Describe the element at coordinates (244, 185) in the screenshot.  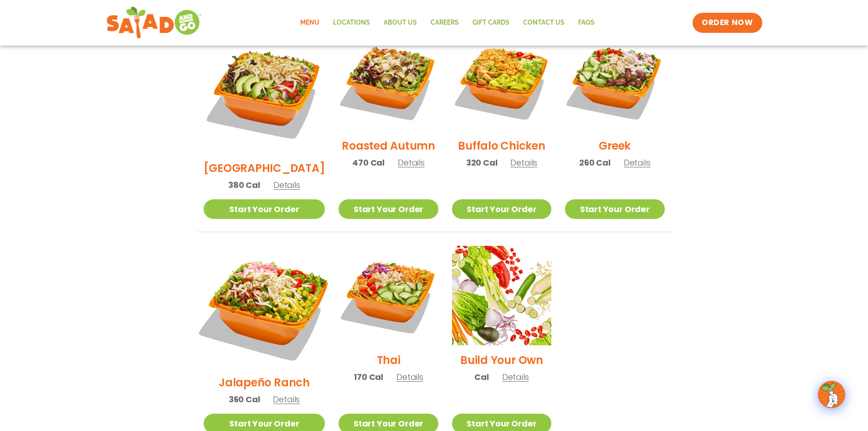
I see `span: 380 Cal` at that location.